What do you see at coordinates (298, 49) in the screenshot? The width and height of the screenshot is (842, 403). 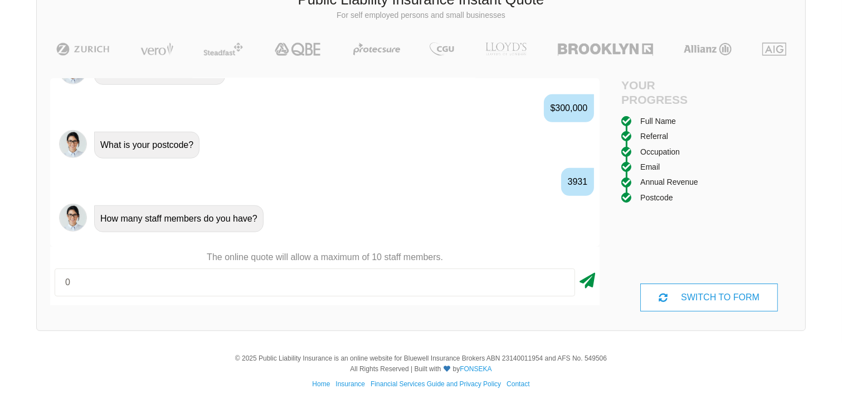 I see `img: QBE | Public Liability Insurance` at bounding box center [298, 49].